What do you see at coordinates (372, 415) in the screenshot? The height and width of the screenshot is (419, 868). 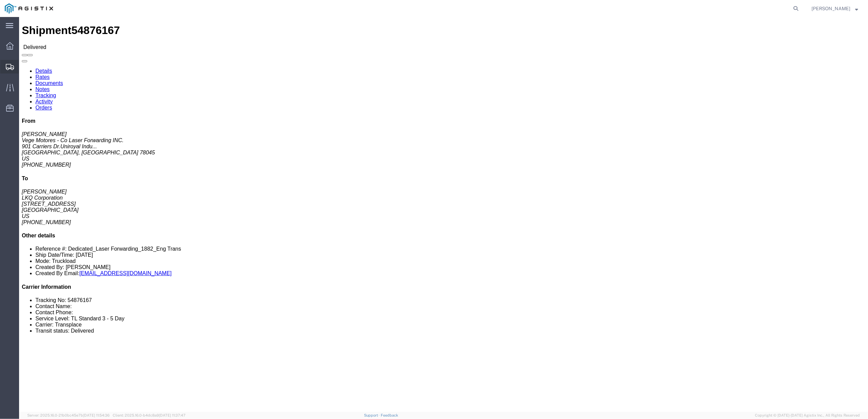 I see `a: Support` at bounding box center [372, 415].